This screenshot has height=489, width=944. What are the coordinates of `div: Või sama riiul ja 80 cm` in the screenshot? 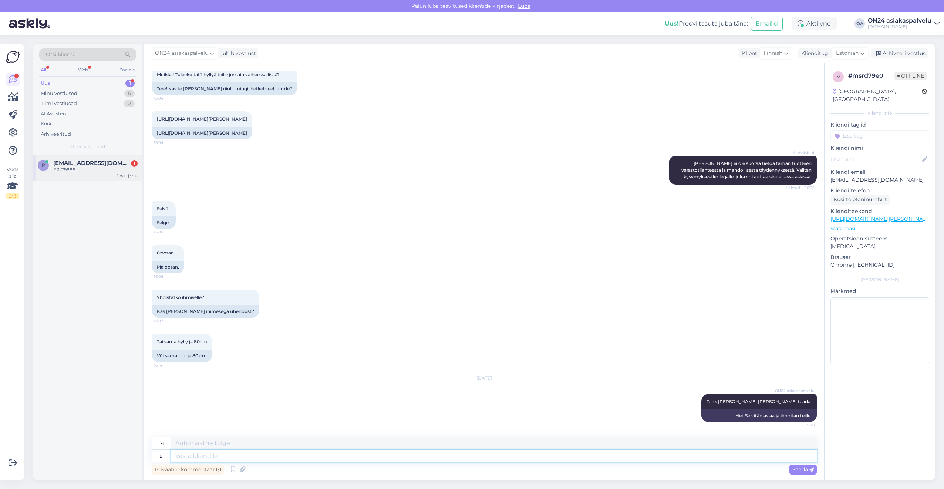 It's located at (182, 356).